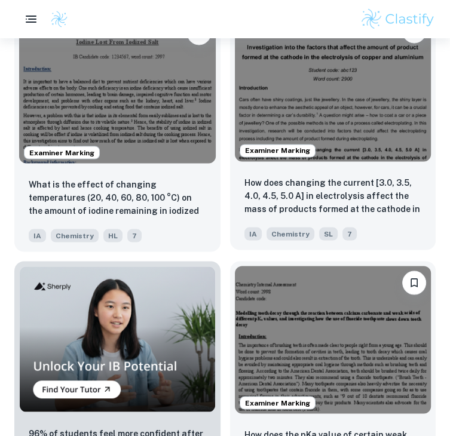 This screenshot has width=450, height=436. What do you see at coordinates (117, 131) in the screenshot?
I see `a: Examiner MarkingPlease log in to bookmark exemplarsWhat is the effect of changing temperatures (2...` at bounding box center [117, 131].